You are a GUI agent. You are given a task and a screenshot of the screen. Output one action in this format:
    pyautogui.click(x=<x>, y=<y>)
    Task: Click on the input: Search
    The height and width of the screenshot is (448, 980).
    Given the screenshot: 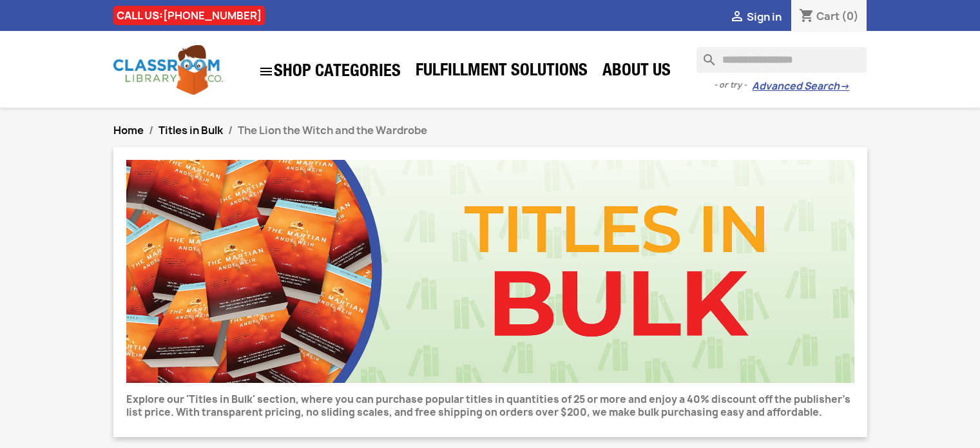 What is the action you would take?
    pyautogui.click(x=782, y=60)
    